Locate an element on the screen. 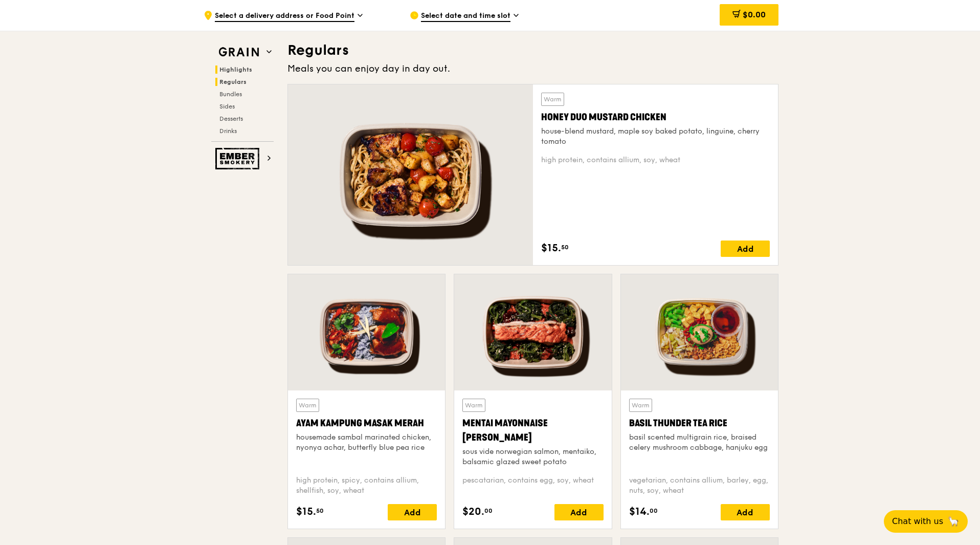  span: $14. is located at coordinates (640, 511).